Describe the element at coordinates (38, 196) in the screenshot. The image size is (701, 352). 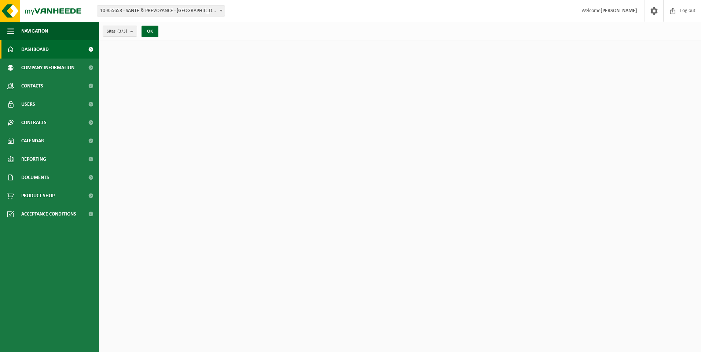
I see `span: Product Shop` at that location.